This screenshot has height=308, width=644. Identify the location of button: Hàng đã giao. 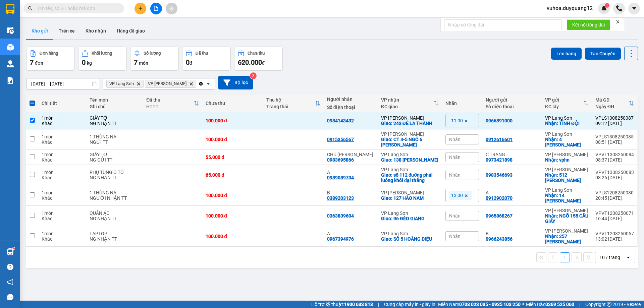
(131, 31).